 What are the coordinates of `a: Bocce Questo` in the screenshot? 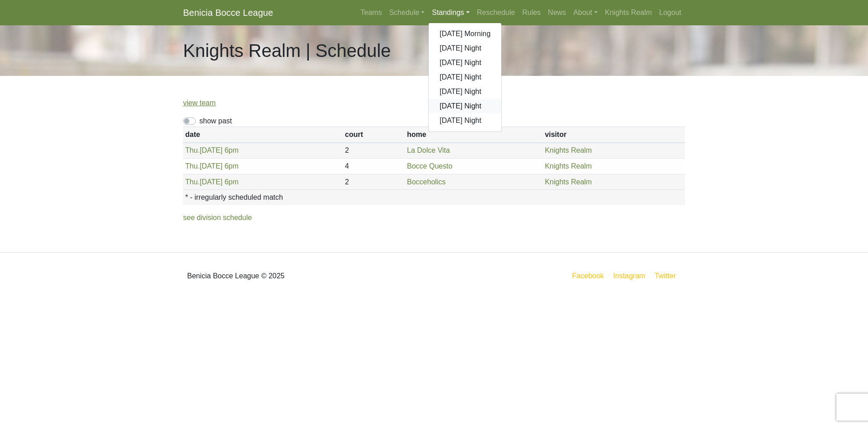 It's located at (430, 166).